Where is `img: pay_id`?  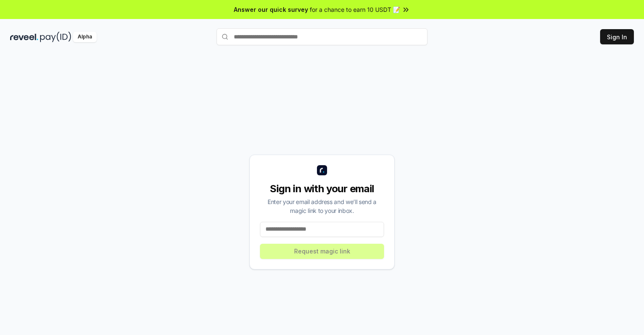 img: pay_id is located at coordinates (56, 37).